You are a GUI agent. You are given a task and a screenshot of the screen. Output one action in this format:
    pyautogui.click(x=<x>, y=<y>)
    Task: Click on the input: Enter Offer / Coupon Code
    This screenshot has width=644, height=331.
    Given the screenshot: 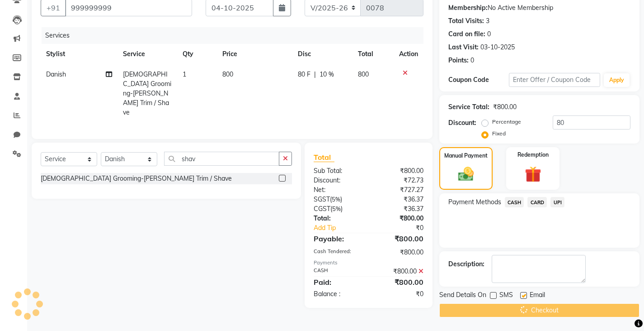 What is the action you would take?
    pyautogui.click(x=555, y=79)
    